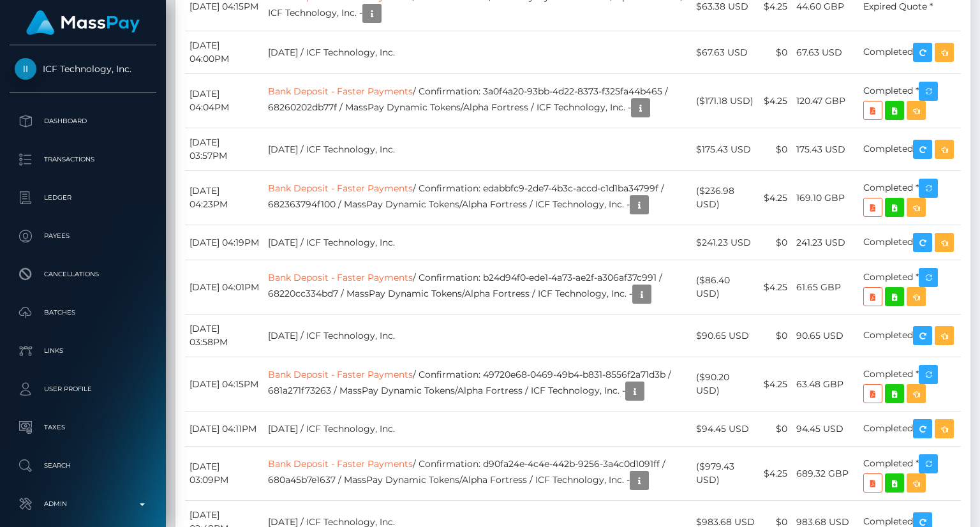 The width and height of the screenshot is (980, 527). I want to click on p: Admin, so click(83, 504).